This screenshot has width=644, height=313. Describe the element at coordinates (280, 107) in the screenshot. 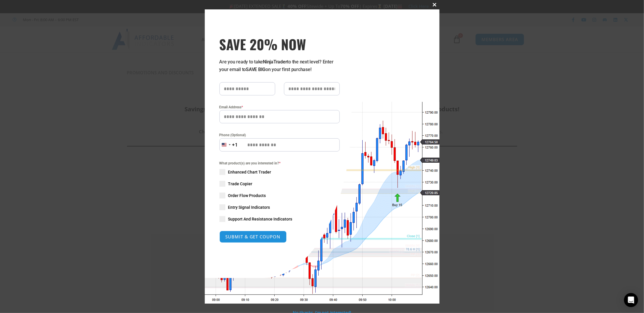

I see `label: Email Address` at that location.